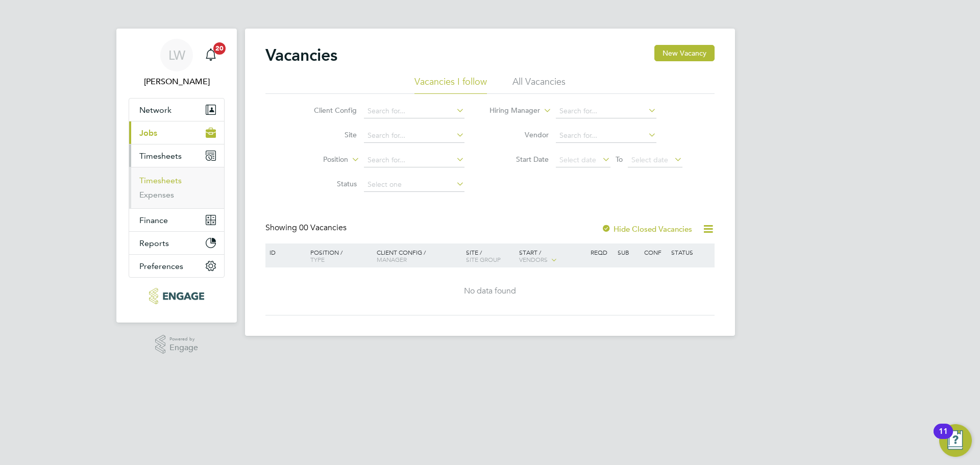  Describe the element at coordinates (177, 156) in the screenshot. I see `button: Timesheets` at that location.